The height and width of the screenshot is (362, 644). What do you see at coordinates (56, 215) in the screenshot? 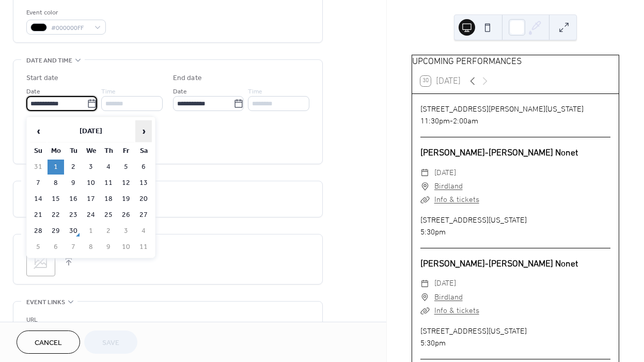
I see `td: 22` at bounding box center [56, 215].